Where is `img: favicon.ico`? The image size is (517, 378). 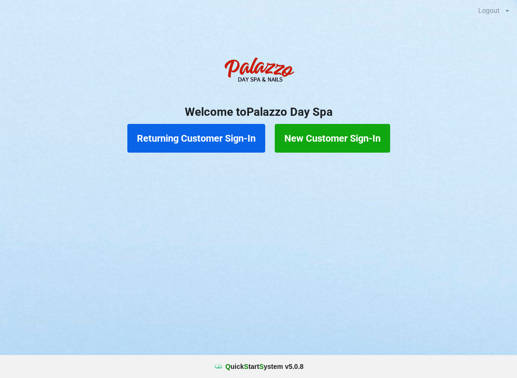 img: favicon.ico is located at coordinates (218, 367).